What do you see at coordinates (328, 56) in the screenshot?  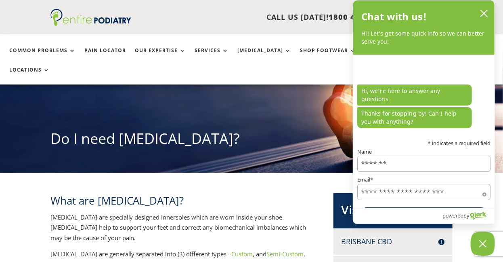 I see `a: Shop Footwear` at bounding box center [328, 56].